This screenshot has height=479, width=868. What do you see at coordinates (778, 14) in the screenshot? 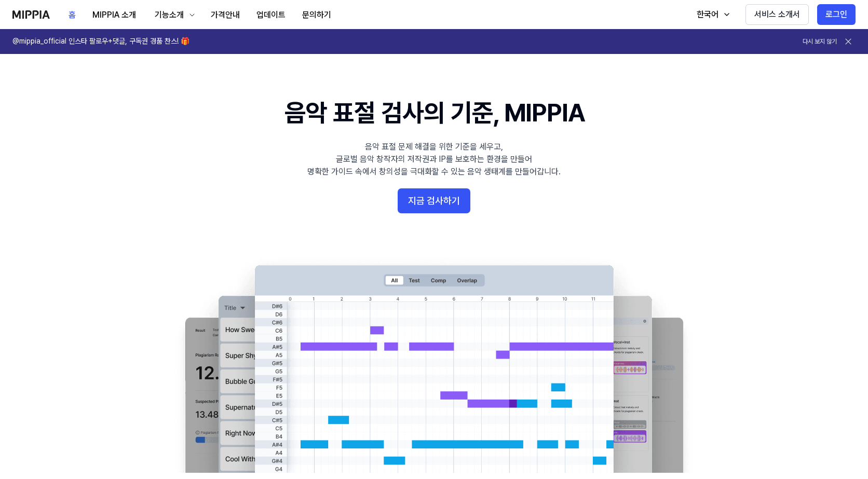
I see `button: 서비스 소개서` at bounding box center [778, 14].